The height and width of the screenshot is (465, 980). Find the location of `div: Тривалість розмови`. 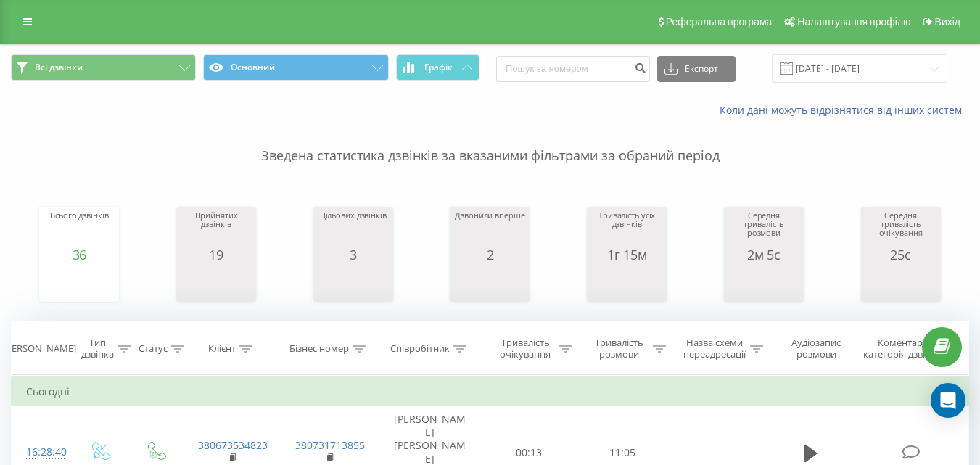

div: Тривалість розмови is located at coordinates (618, 349).